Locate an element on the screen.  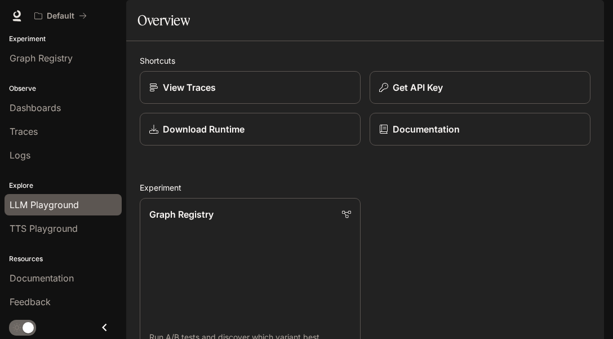
a: Download Runtime is located at coordinates (250, 129).